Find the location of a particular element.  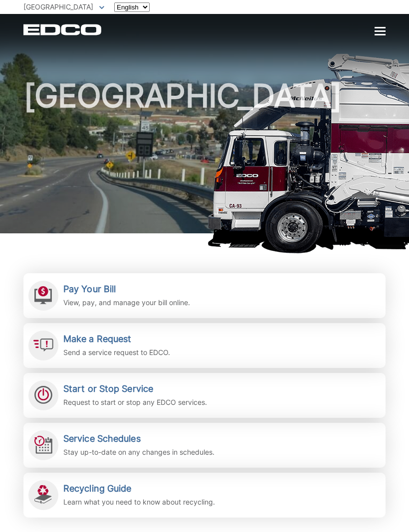

p: Stay up-to-date on any changes in schedules. is located at coordinates (139, 453).